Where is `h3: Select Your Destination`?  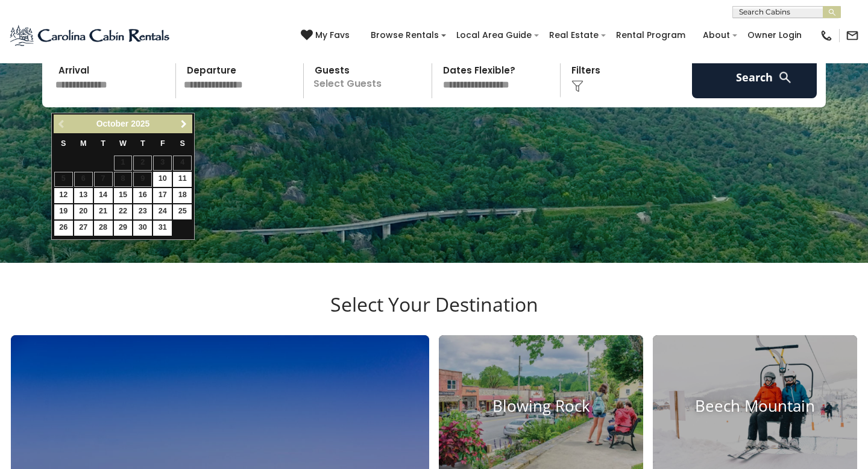 h3: Select Your Destination is located at coordinates (434, 315).